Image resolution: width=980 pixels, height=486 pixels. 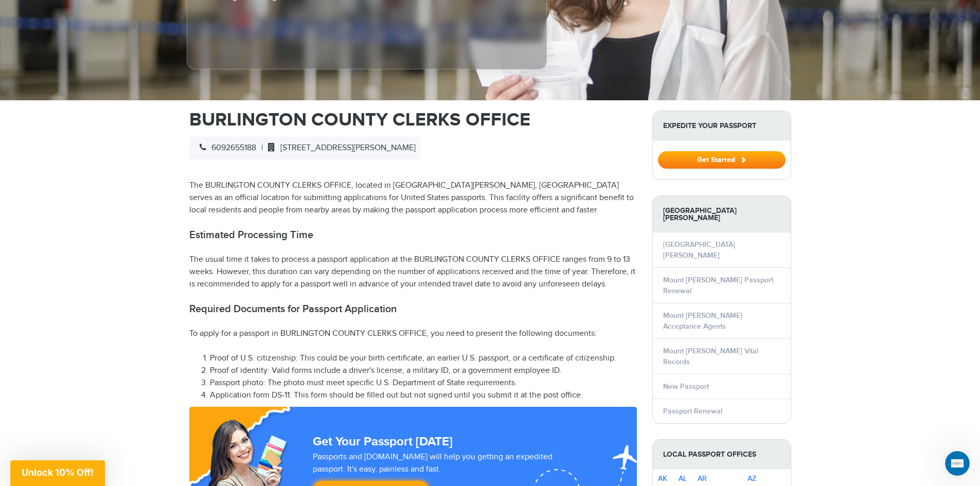 What do you see at coordinates (413, 272) in the screenshot?
I see `p: The usual time it takes to process a passport application at the BURLINGTON COUNTY CLERKS OFFICE ...` at bounding box center [413, 272].